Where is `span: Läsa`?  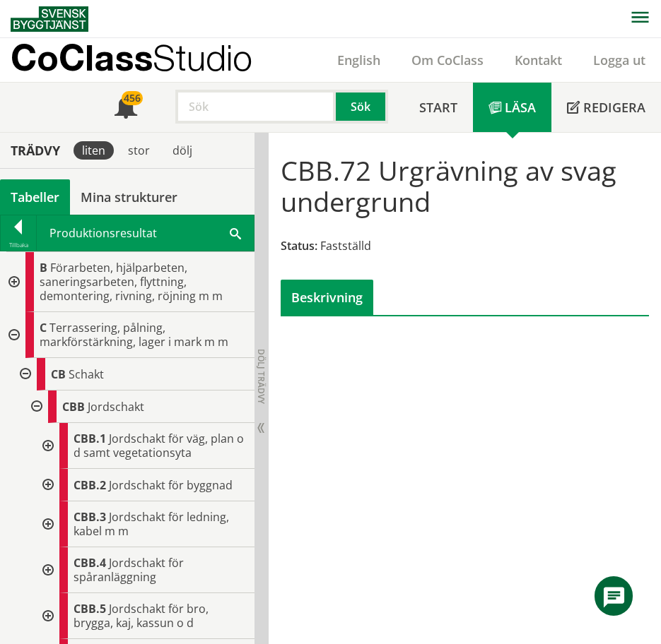
span: Läsa is located at coordinates (520, 108).